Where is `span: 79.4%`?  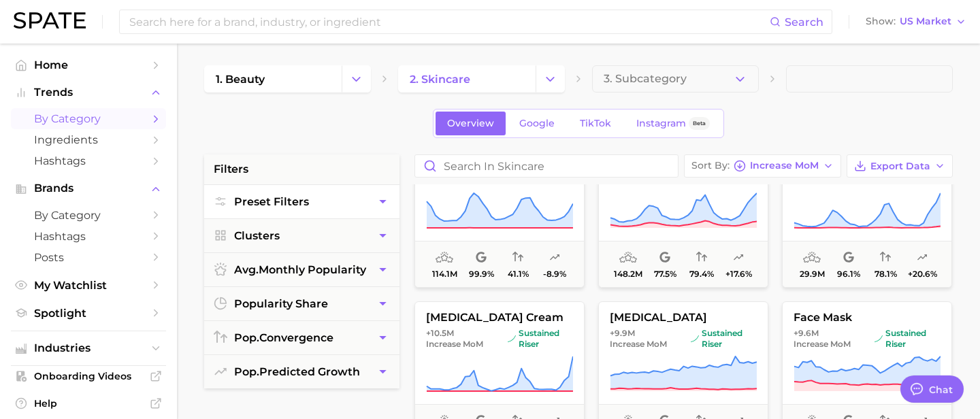 span: 79.4% is located at coordinates (702, 274).